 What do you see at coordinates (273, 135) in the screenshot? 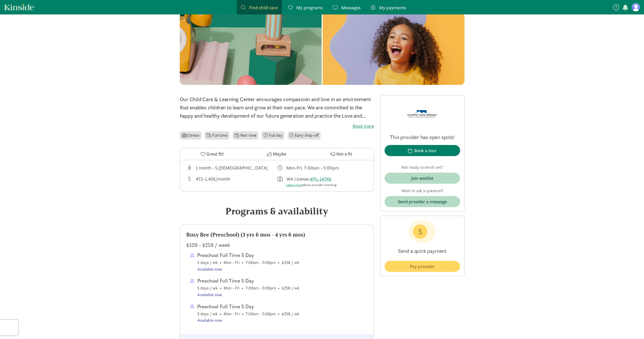
I see `li: Full day` at bounding box center [273, 135].